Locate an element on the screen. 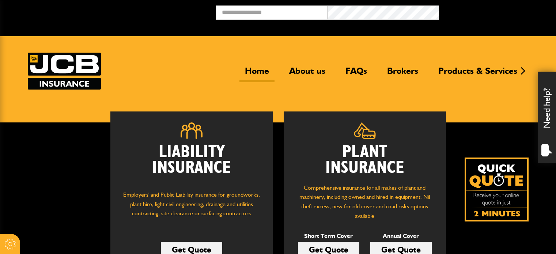  p: Annual Cover is located at coordinates (401, 236).